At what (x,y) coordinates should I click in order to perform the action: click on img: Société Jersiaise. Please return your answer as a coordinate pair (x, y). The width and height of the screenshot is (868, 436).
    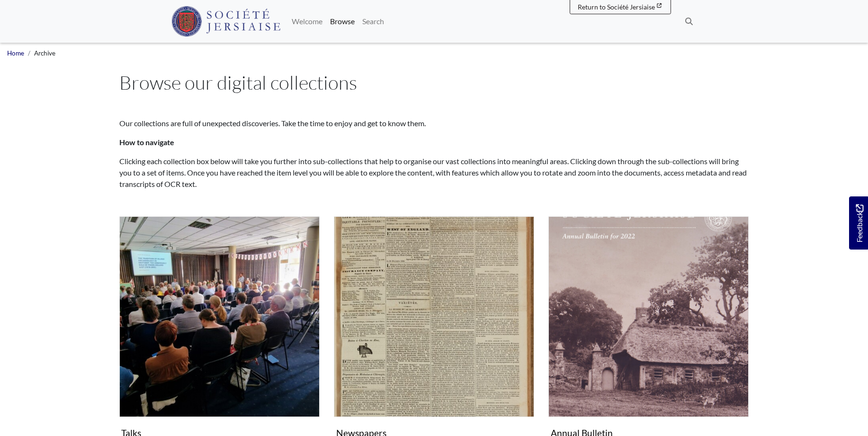
    Looking at the image, I should click on (226, 21).